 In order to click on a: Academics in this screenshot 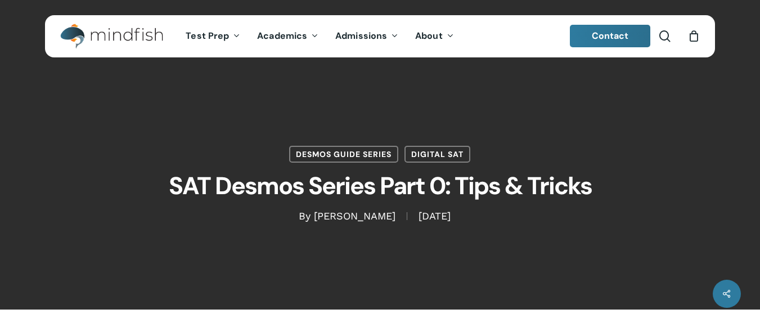, I will do `click(287, 36)`.